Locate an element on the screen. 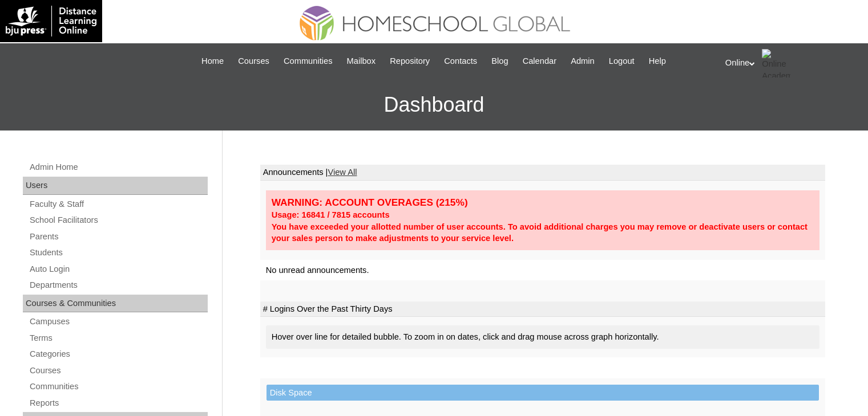 The width and height of the screenshot is (868, 416). td: Announcements | is located at coordinates (542, 173).